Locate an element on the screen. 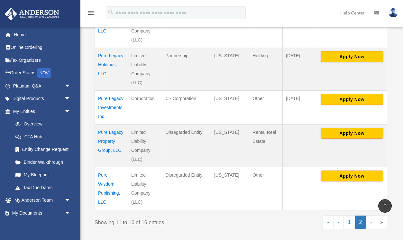 This screenshot has height=240, width=403. a: Platinum Q&Aarrow_drop_down is located at coordinates (42, 86).